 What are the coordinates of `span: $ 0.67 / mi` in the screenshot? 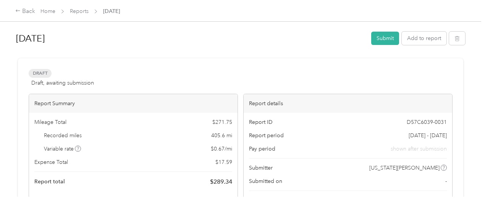 It's located at (222, 149).